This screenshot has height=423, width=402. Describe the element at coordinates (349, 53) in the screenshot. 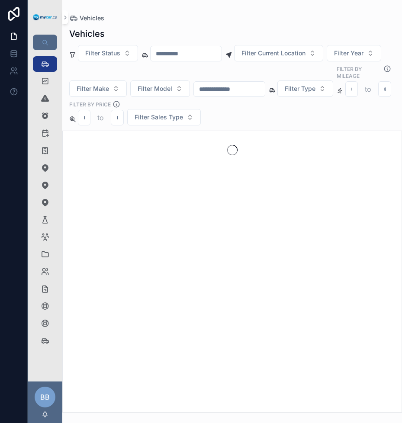

I see `span: Filter Year` at that location.